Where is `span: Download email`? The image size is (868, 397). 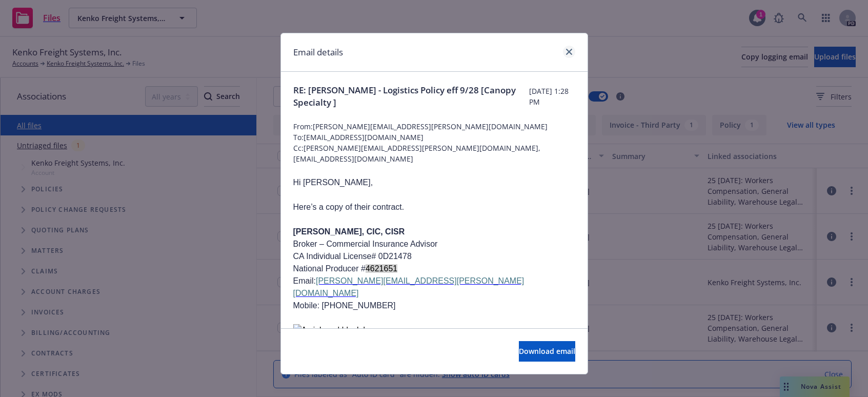 span: Download email is located at coordinates (547, 351).